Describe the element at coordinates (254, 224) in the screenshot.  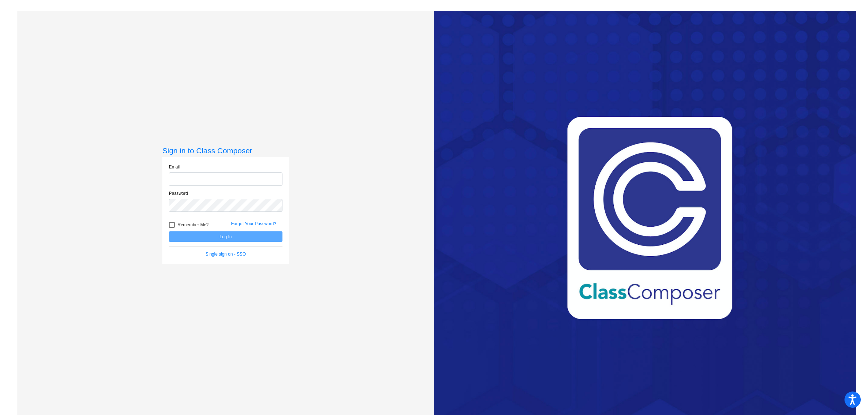
I see `a: Forgot Your Password?` at that location.